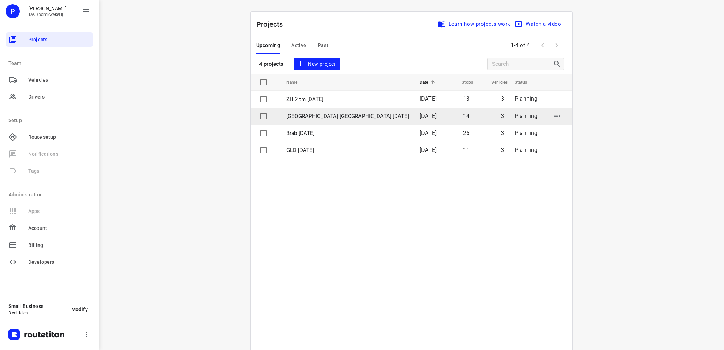  What do you see at coordinates (466, 116) in the screenshot?
I see `span: 14` at bounding box center [466, 116].